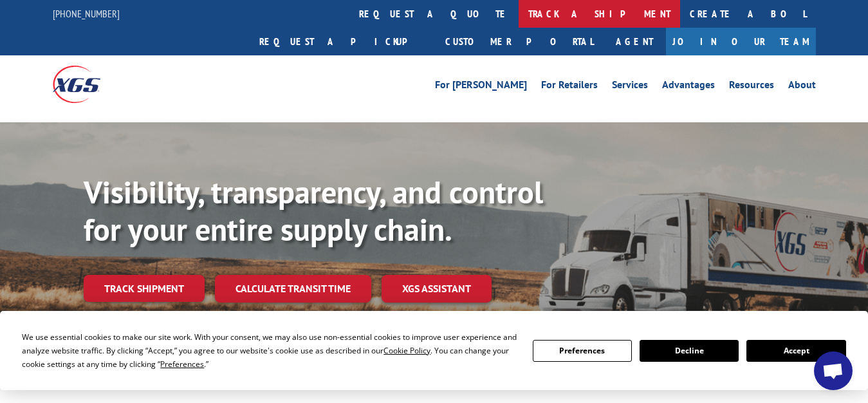 The width and height of the screenshot is (868, 403). Describe the element at coordinates (314, 210) in the screenshot. I see `b: Visibility, transparency, and control for your entire supply chain.` at that location.